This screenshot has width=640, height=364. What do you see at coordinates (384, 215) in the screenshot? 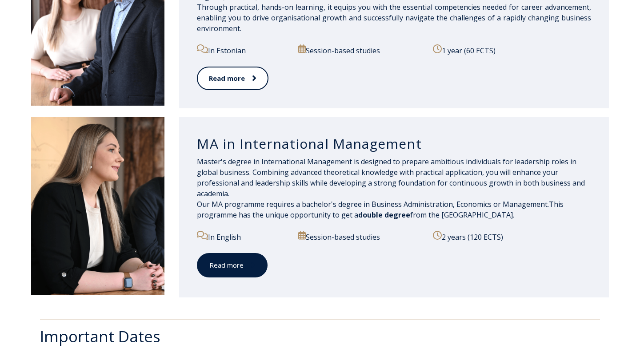
I see `span: double degree` at bounding box center [384, 215].